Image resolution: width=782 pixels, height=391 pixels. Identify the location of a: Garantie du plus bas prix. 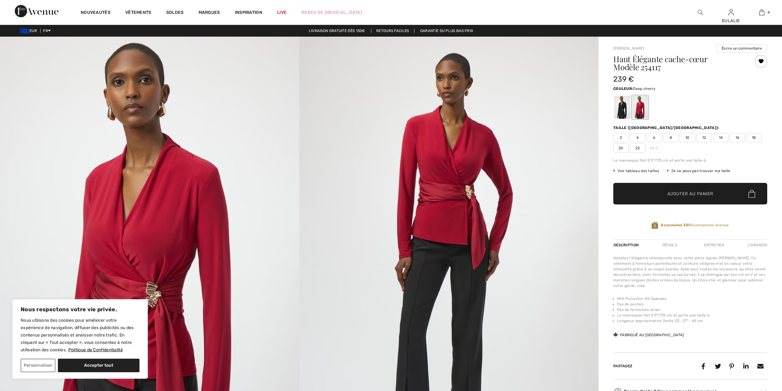
(447, 31).